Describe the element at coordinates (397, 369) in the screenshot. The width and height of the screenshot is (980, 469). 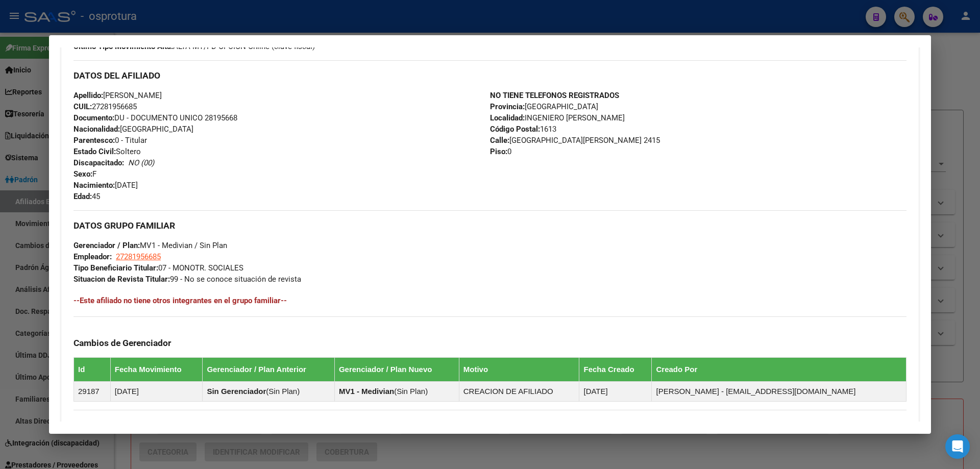
I see `th: Gerenciador / Plan Nuevo` at that location.